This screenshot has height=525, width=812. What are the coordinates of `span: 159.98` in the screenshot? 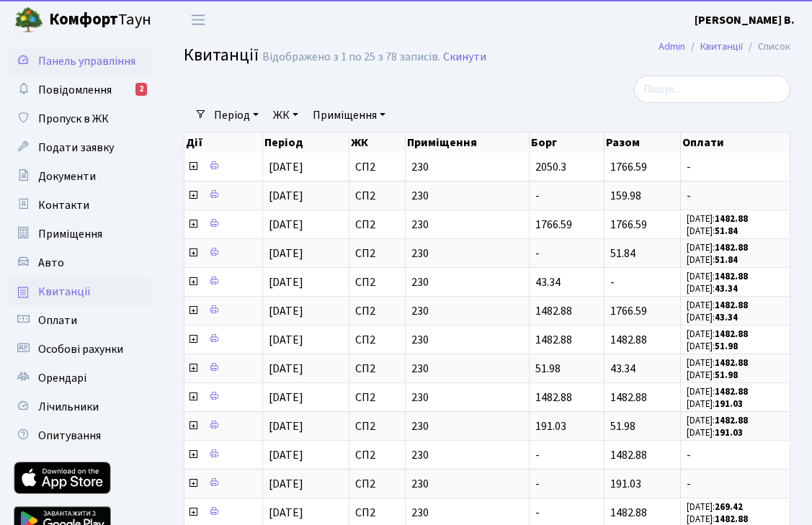 It's located at (626, 196).